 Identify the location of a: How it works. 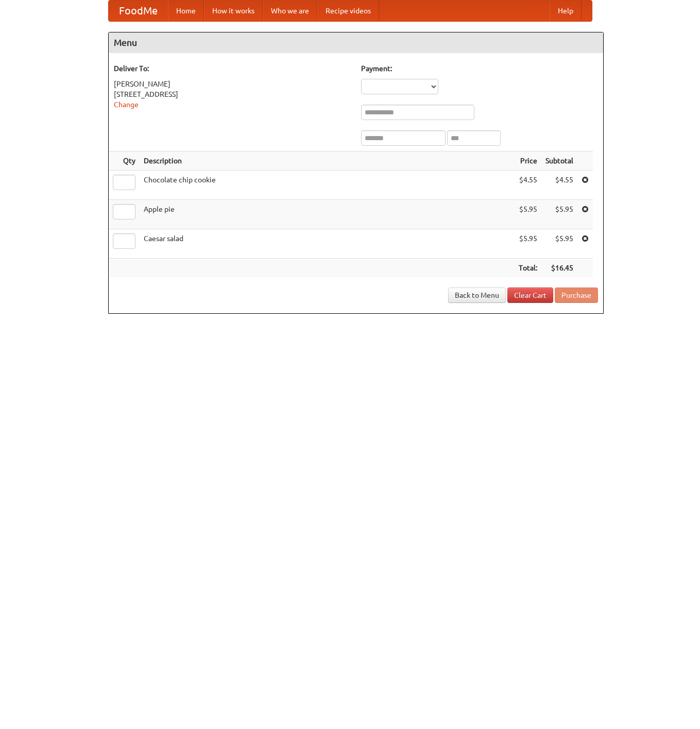
(233, 11).